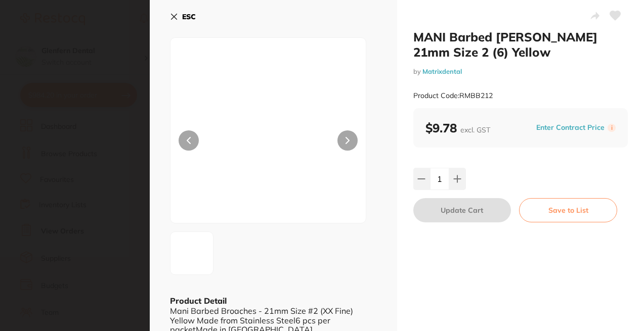 This screenshot has width=644, height=331. I want to click on b: Product Detail, so click(198, 301).